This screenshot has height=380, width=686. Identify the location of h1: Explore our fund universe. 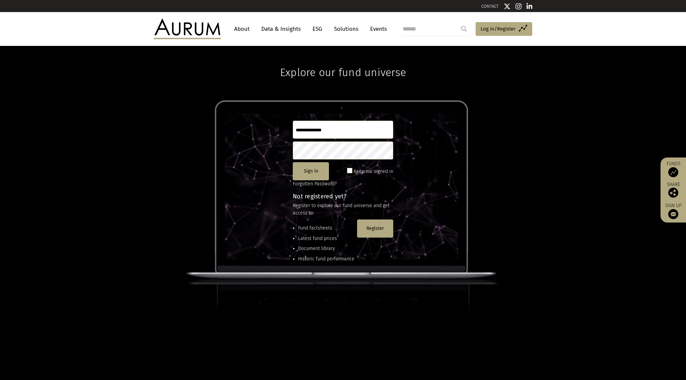
(343, 62).